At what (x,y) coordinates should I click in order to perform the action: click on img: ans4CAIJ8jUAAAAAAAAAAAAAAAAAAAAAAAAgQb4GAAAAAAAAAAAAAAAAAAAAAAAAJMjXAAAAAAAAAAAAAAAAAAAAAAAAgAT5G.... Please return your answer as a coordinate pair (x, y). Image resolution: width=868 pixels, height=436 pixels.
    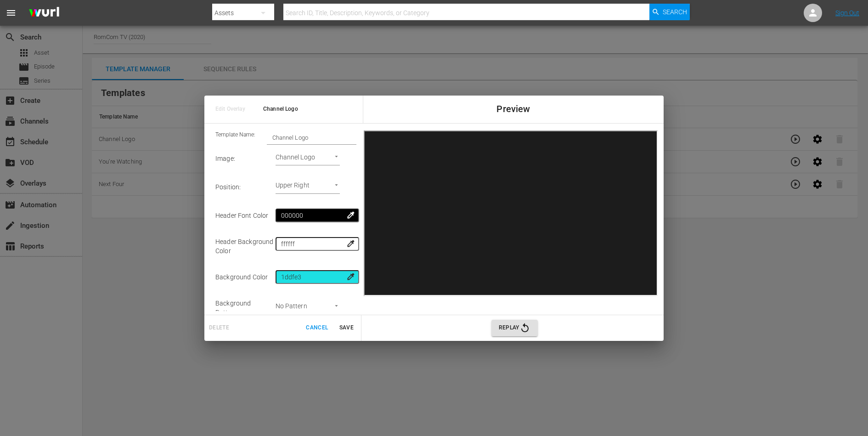
    Looking at the image, I should click on (44, 13).